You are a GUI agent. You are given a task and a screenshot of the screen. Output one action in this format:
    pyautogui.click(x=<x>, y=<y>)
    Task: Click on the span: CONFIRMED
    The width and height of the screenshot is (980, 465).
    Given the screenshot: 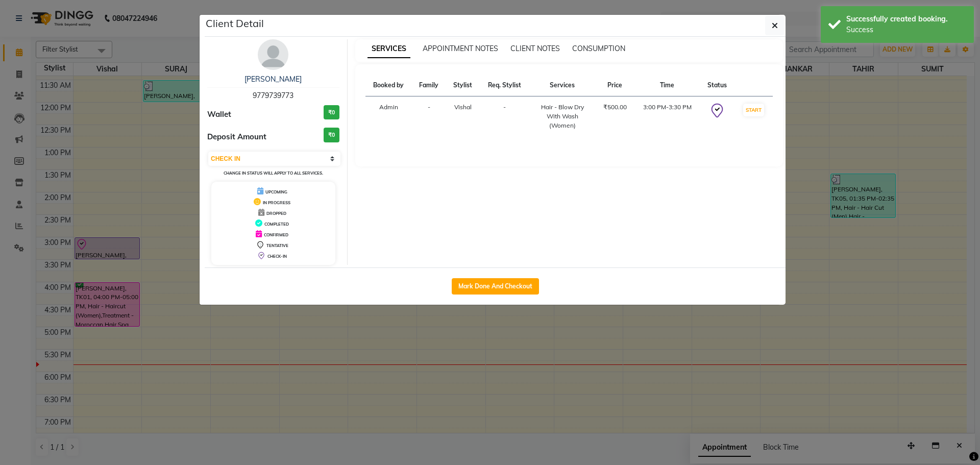 What is the action you would take?
    pyautogui.click(x=276, y=235)
    